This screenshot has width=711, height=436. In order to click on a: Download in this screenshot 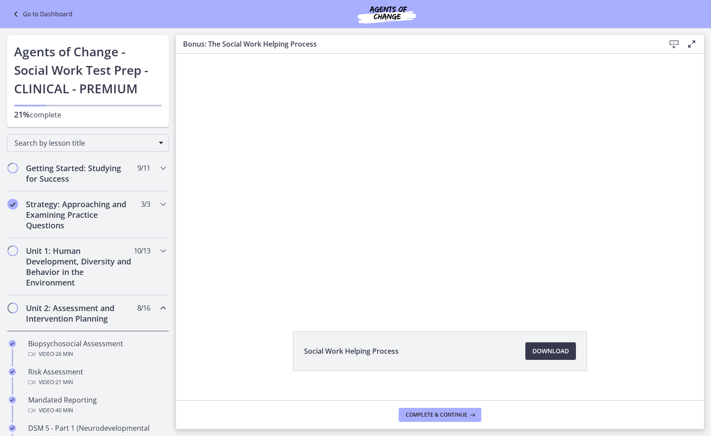, I will do `click(551, 351)`.